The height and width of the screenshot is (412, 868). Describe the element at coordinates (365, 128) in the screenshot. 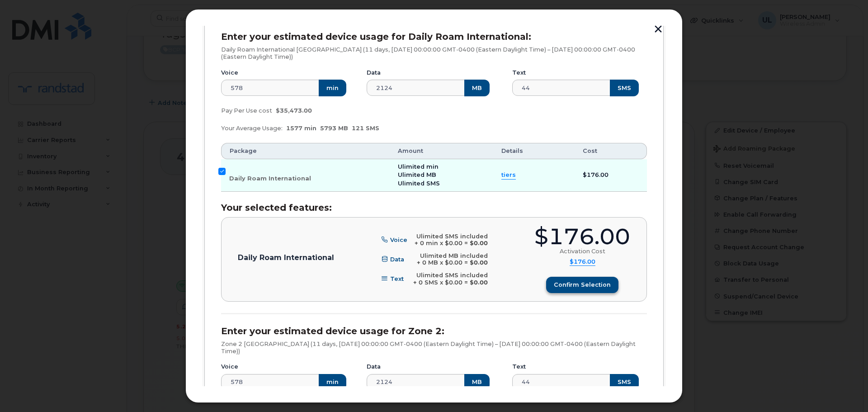

I see `span: 121 SMS` at that location.